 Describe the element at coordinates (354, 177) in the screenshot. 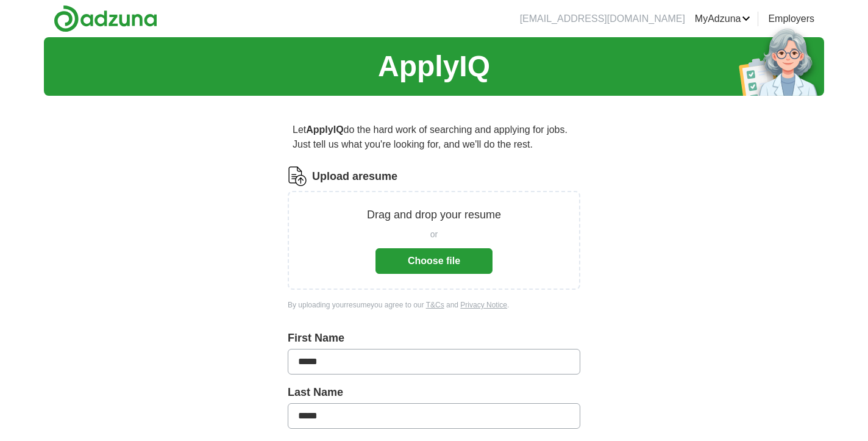

I see `label: Upload a resume` at that location.